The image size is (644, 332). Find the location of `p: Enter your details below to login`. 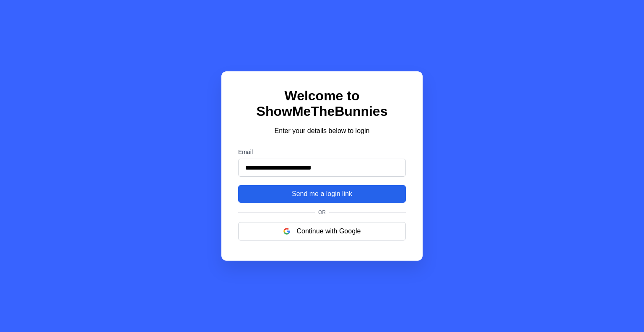

p: Enter your details below to login is located at coordinates (322, 131).